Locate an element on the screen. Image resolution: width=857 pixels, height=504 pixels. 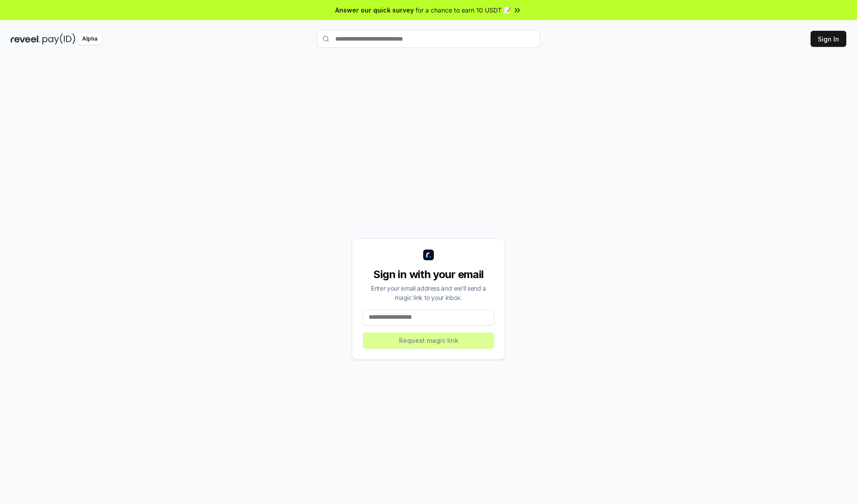
div: Sign in with your email is located at coordinates (429, 275).